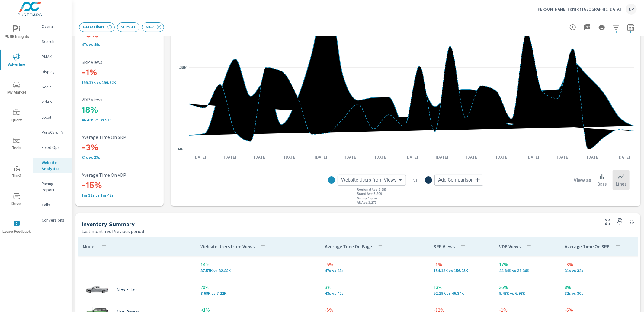 This screenshot has height=312, width=644. Describe the element at coordinates (374, 265) in the screenshot. I see `p: -5%` at that location.